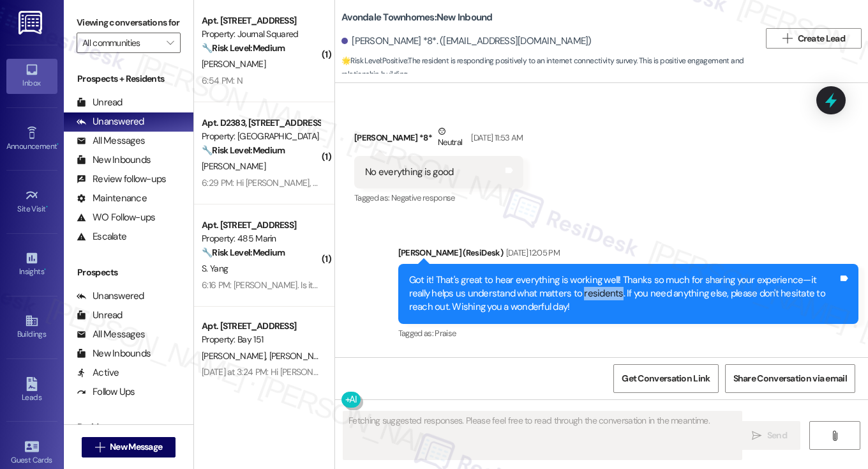 This screenshot has height=469, width=868. What do you see at coordinates (624, 294) in the screenshot?
I see `div: Got it! That's great to hear everything is working well! Thanks so much for sharing your experien...` at bounding box center [624, 294].